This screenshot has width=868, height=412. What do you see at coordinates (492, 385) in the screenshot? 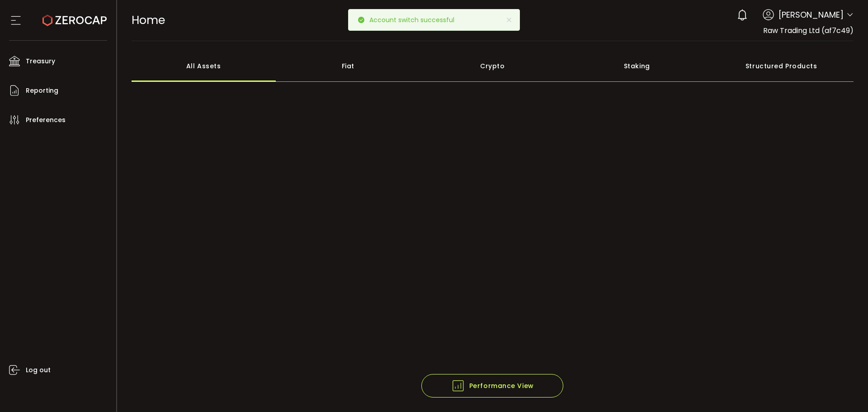
I see `button: Performance View` at bounding box center [492, 385].